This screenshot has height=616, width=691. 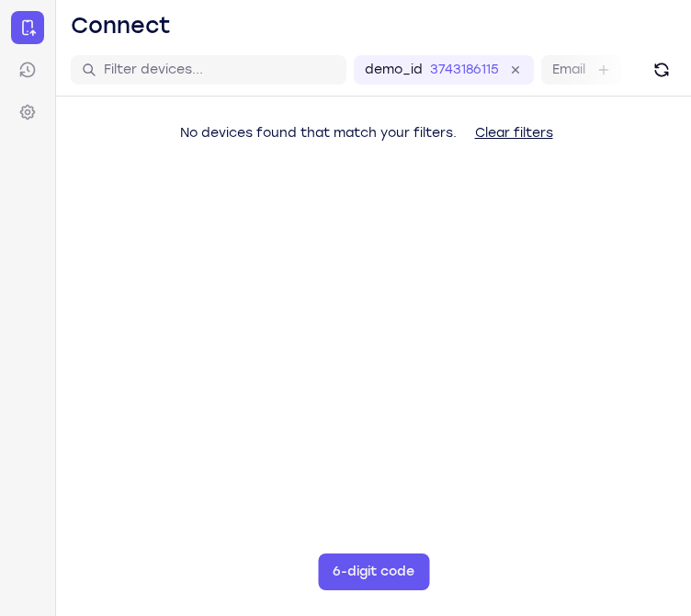 What do you see at coordinates (394, 69) in the screenshot?
I see `label: demo_id` at bounding box center [394, 69].